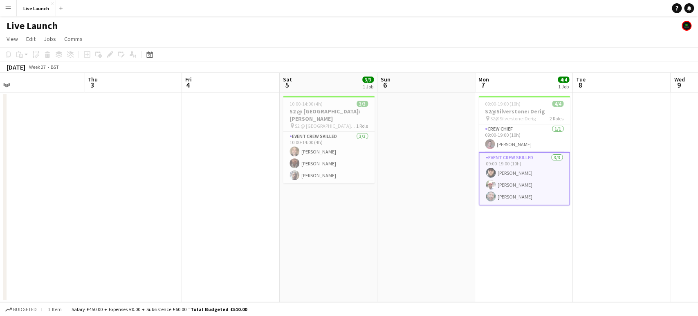  Describe the element at coordinates (73, 39) in the screenshot. I see `a: Comms` at that location.